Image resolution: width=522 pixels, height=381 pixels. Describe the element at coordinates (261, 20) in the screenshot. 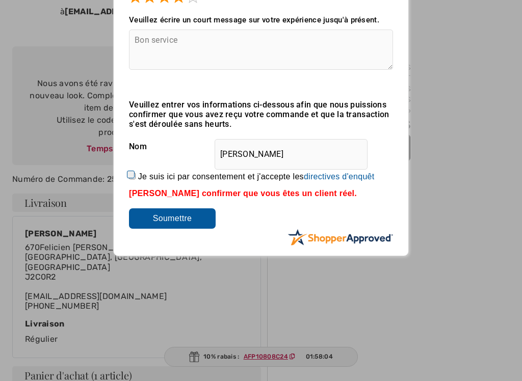

I see `div: Veuillez écrire un court message sur votre expérience jusqu'à présent.` at that location.